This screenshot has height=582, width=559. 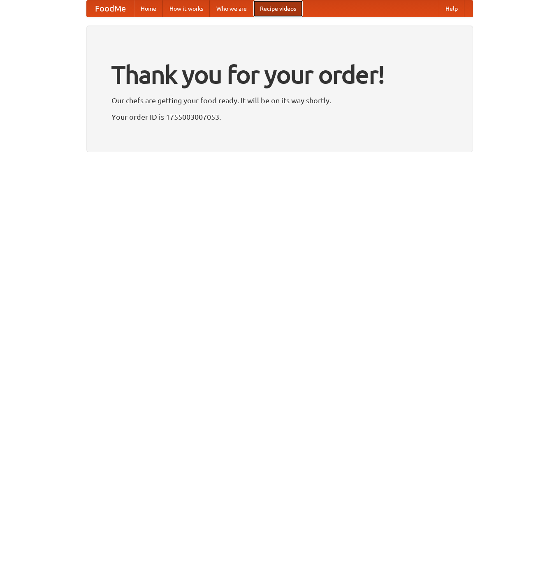 I want to click on h1: Thank you for your order!, so click(x=280, y=74).